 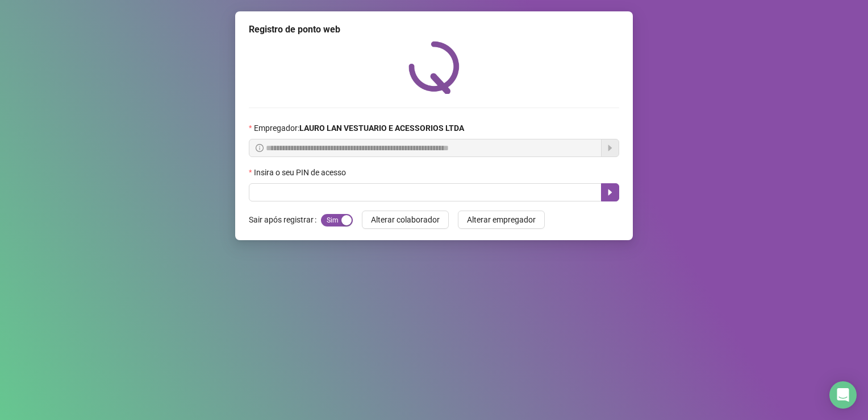 I want to click on button: Alterar colaborador, so click(x=405, y=220).